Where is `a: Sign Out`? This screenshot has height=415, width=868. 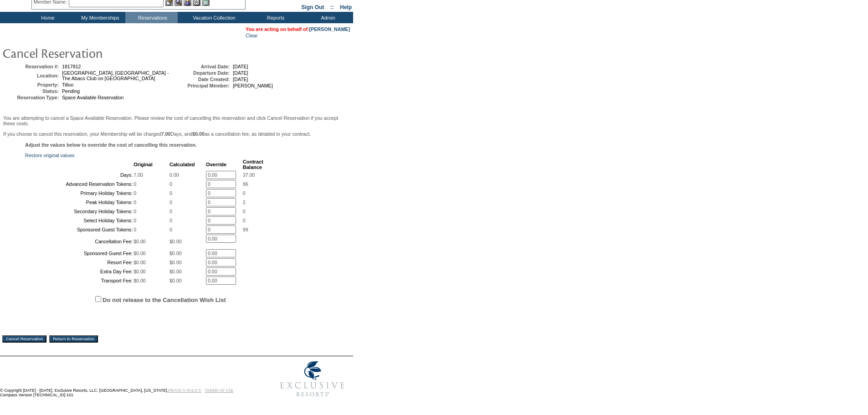
a: Sign Out is located at coordinates (313, 7).